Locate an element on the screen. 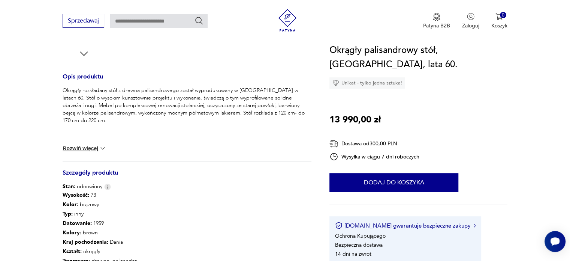 Image resolution: width=570 pixels, height=261 pixels. b: Kształt : is located at coordinates (72, 251).